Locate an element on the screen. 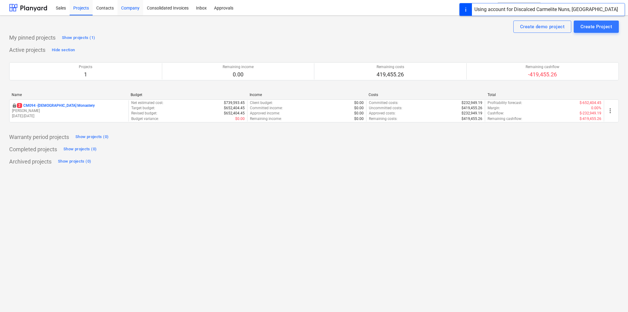  p: Remaining costs is located at coordinates (390, 67).